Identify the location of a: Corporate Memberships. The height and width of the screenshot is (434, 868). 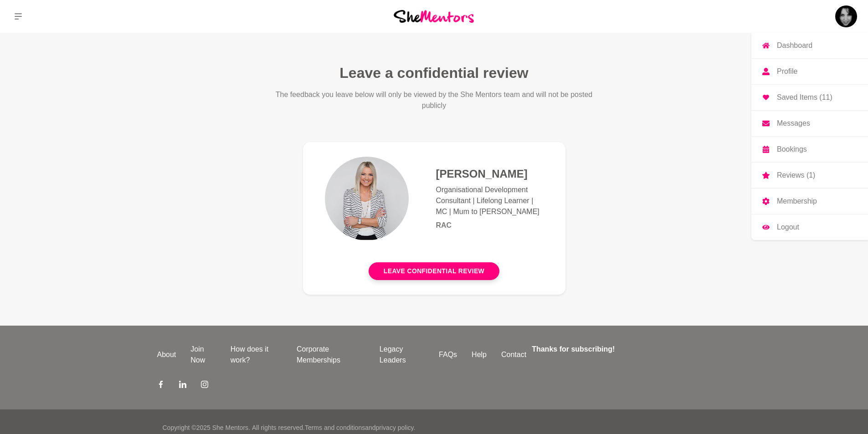
(331, 355).